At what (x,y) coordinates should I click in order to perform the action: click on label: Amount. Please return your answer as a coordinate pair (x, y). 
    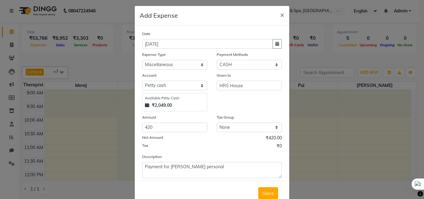
    Looking at the image, I should click on (149, 117).